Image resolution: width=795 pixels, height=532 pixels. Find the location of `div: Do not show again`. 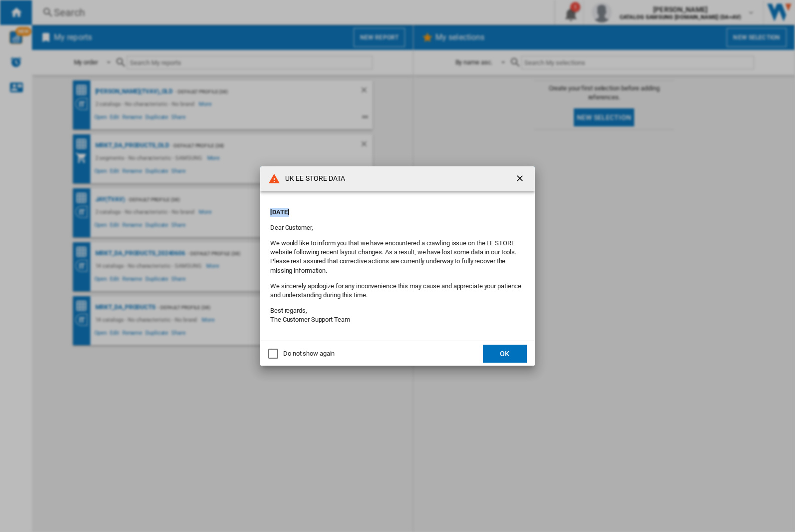

div: Do not show again is located at coordinates (309, 353).